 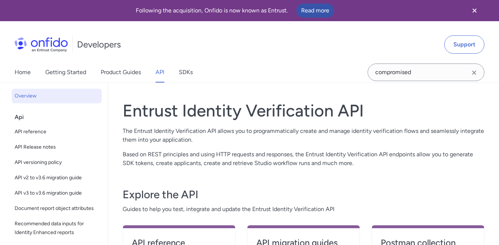 What do you see at coordinates (57, 208) in the screenshot?
I see `a: Document report object attributes` at bounding box center [57, 208].